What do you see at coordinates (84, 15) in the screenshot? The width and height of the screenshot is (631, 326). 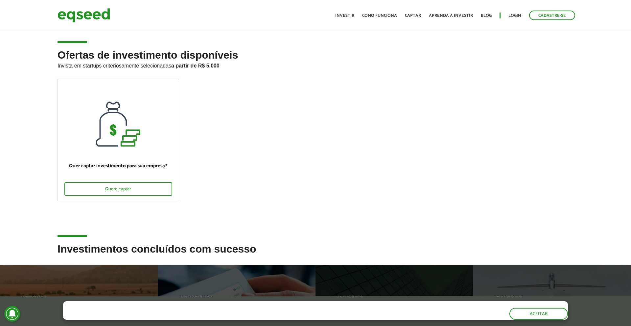 I see `img: EqSeed` at bounding box center [84, 15].